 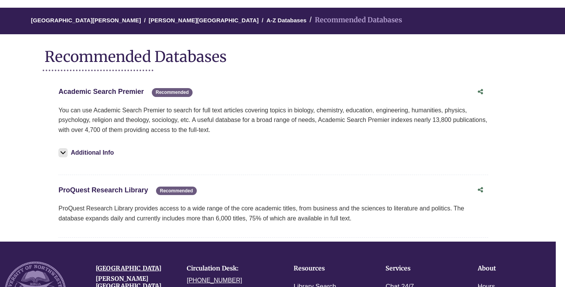 I want to click on p: You can use Academic Search Premier to search for full text articles covering topics in biology, ..., so click(x=273, y=120).